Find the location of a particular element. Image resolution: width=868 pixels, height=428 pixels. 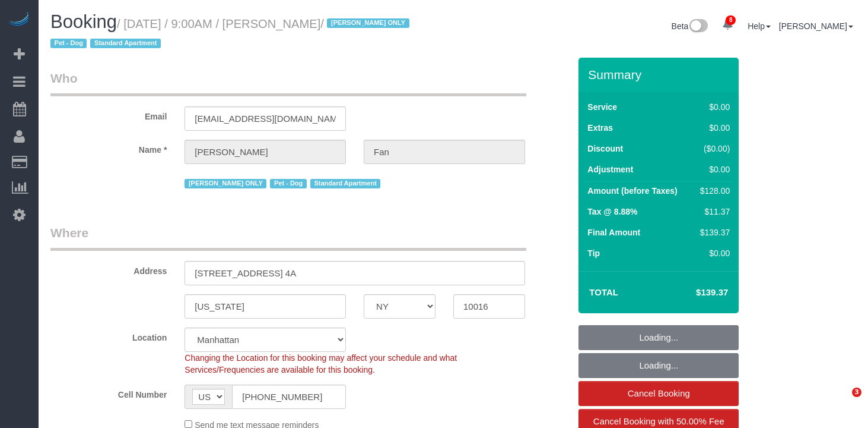

label: Service is located at coordinates (602, 107).